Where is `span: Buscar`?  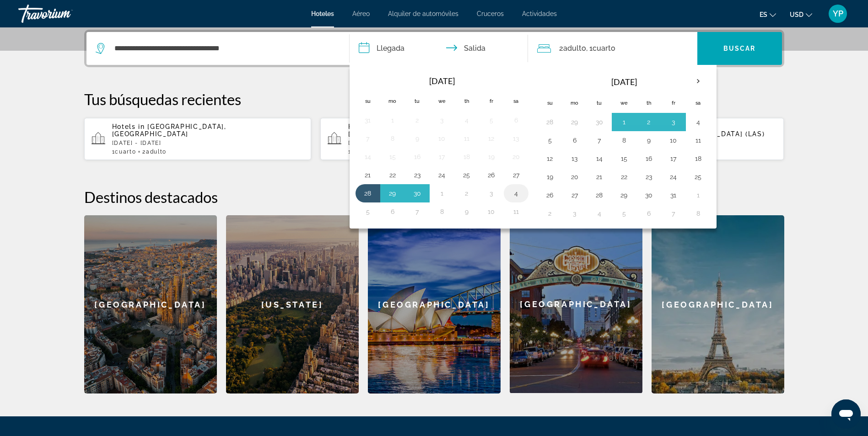 span: Buscar is located at coordinates (739, 48).